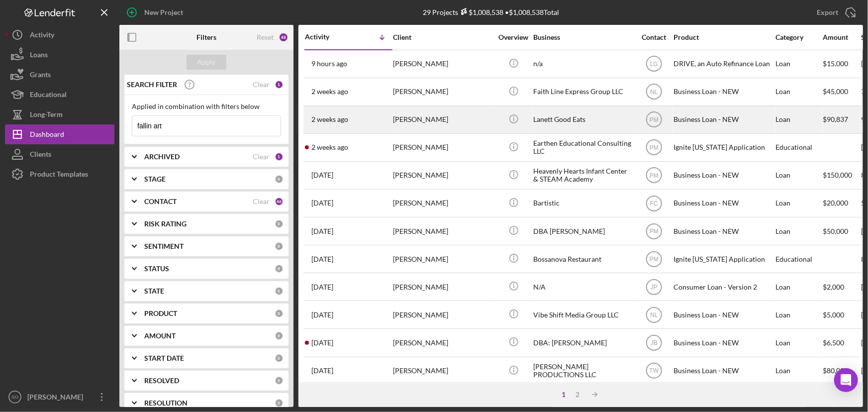  What do you see at coordinates (60, 55) in the screenshot?
I see `button: Loans` at bounding box center [60, 55].